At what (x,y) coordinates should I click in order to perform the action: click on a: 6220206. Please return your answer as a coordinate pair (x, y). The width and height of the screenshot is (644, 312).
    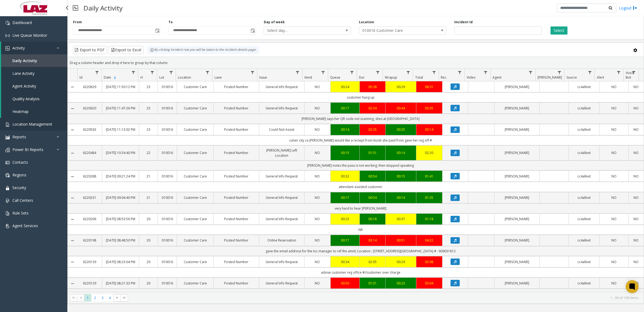
    Looking at the image, I should click on (90, 219).